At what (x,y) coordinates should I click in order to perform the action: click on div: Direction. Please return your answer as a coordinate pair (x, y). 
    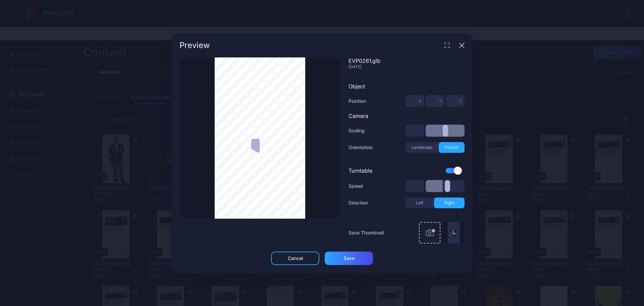
    Looking at the image, I should click on (358, 203).